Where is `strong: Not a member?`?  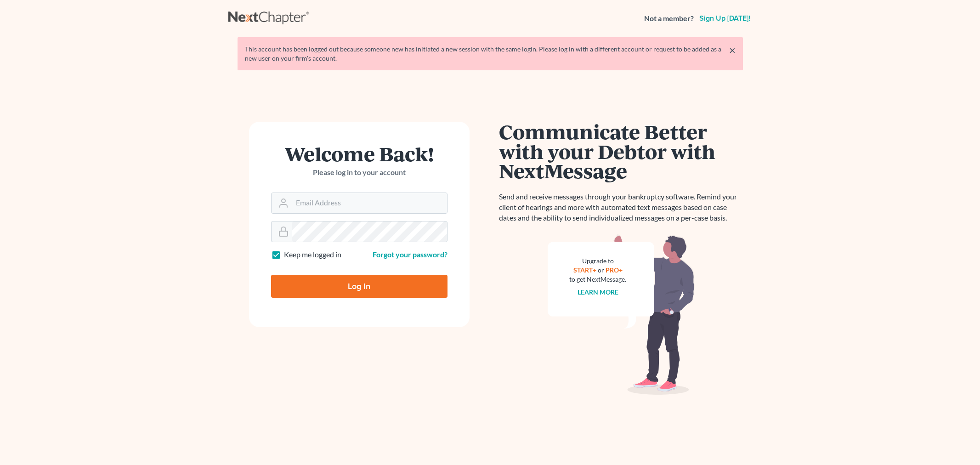
strong: Not a member? is located at coordinates (669, 19).